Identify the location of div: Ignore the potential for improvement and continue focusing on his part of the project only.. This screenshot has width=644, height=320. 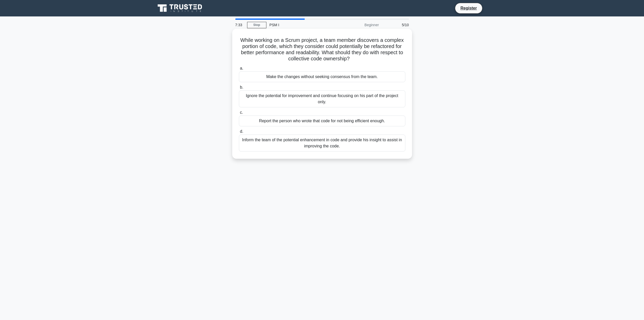
(322, 99).